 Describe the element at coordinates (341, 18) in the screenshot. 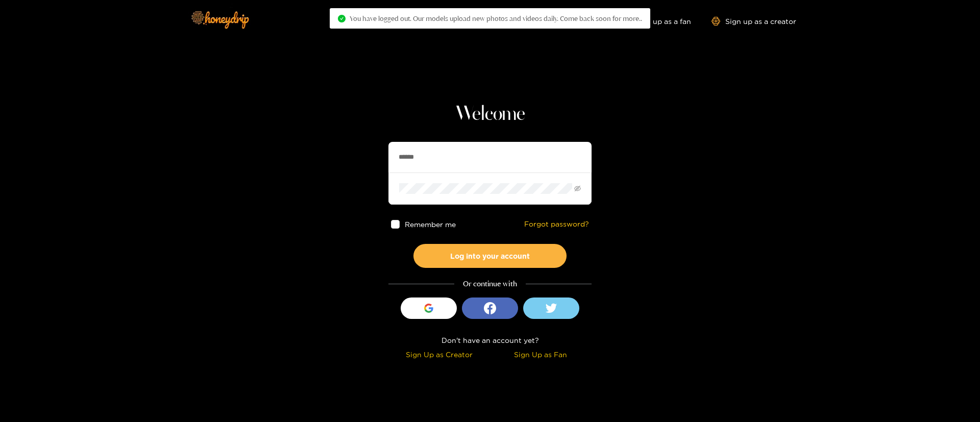

I see `span: check-circle` at that location.